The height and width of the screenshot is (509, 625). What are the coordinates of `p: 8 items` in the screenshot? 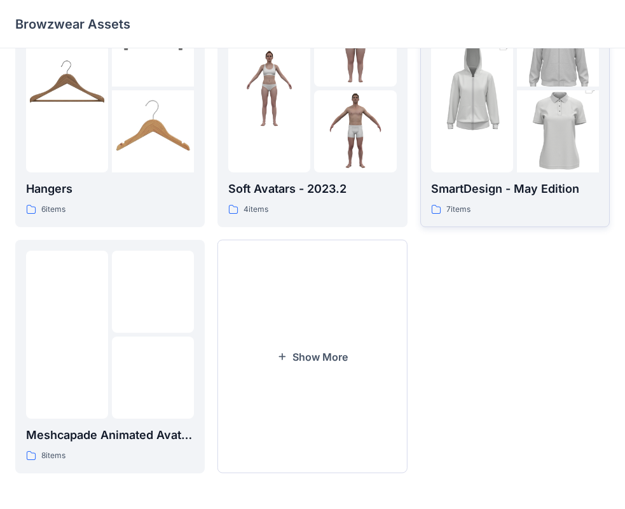 It's located at (53, 455).